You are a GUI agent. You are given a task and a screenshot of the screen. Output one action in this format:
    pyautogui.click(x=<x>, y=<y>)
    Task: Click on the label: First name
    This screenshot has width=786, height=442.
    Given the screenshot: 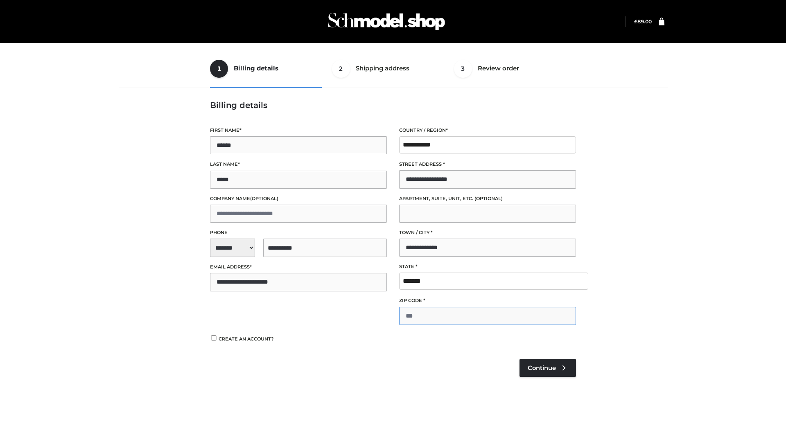 What is the action you would take?
    pyautogui.click(x=298, y=130)
    